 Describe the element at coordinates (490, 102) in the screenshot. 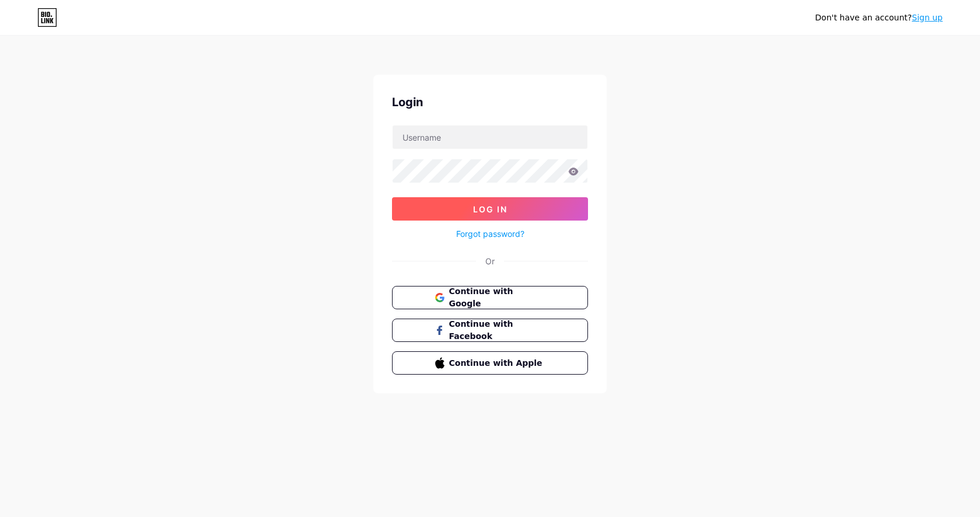

I see `div: Login` at that location.